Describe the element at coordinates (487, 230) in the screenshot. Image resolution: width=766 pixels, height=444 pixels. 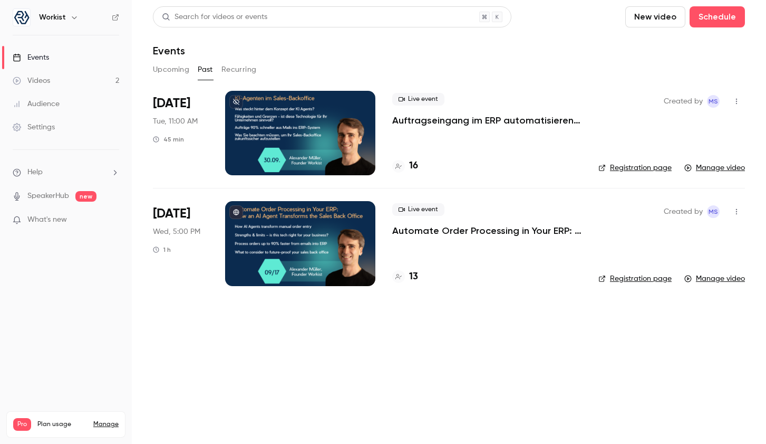
I see `p: Automate Order Processing in Your ERP: How an AI Agent Transforms the Sales Back Office` at that location.